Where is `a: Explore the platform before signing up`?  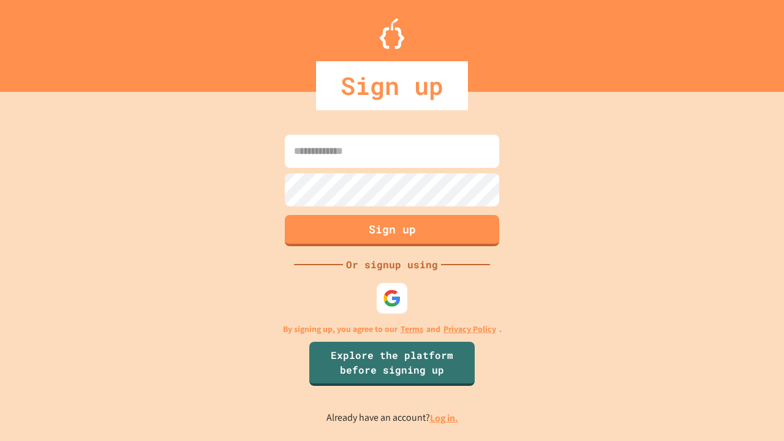 a: Explore the platform before signing up is located at coordinates (392, 364).